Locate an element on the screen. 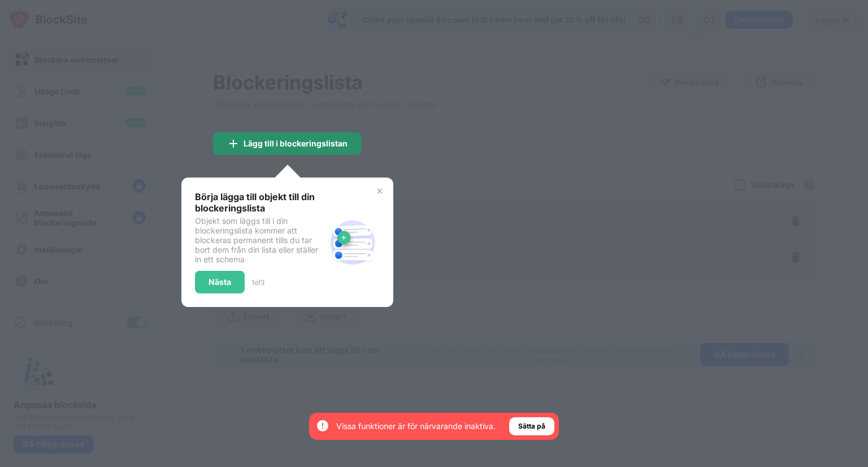 Image resolution: width=868 pixels, height=467 pixels. img: x-button.svg is located at coordinates (380, 191).